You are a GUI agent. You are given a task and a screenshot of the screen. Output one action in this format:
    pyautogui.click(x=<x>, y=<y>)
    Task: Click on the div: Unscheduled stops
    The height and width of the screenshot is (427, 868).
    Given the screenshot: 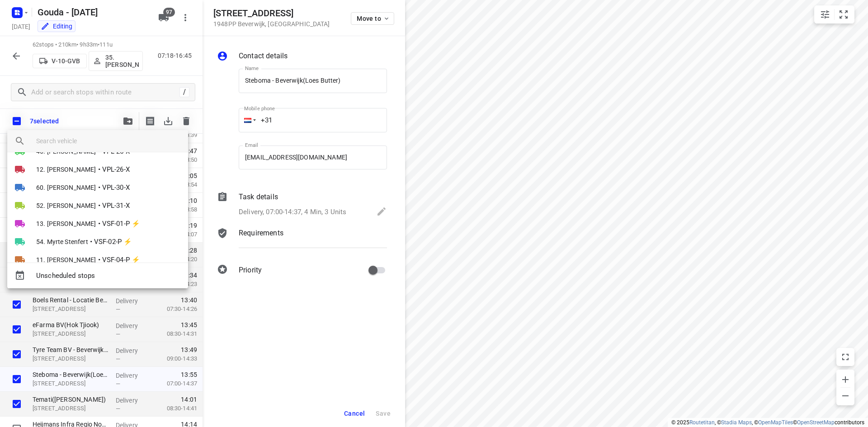 What is the action you would take?
    pyautogui.click(x=98, y=276)
    